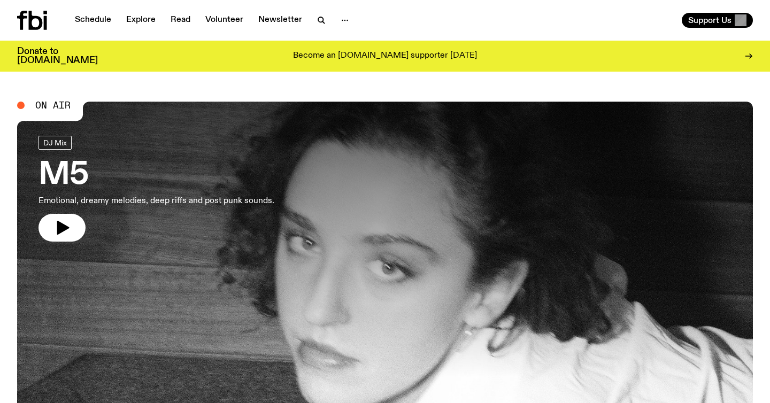 The image size is (770, 403). I want to click on span: Support Us, so click(709, 20).